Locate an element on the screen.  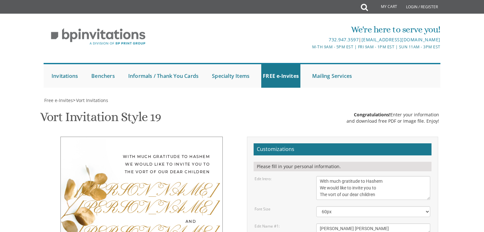
div: and is located at coordinates (135, 222).